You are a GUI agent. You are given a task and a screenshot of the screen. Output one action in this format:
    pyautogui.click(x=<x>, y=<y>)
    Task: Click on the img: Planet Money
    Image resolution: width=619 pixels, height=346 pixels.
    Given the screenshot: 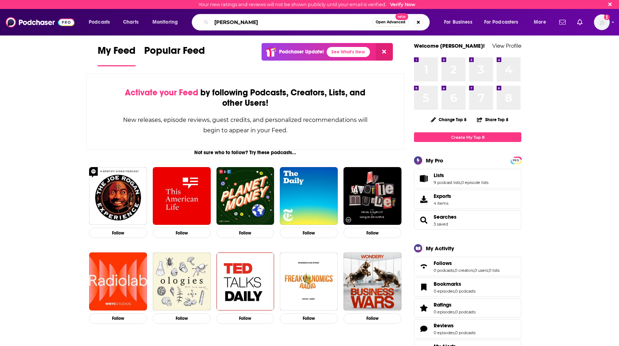 What is the action you would take?
    pyautogui.click(x=246, y=196)
    